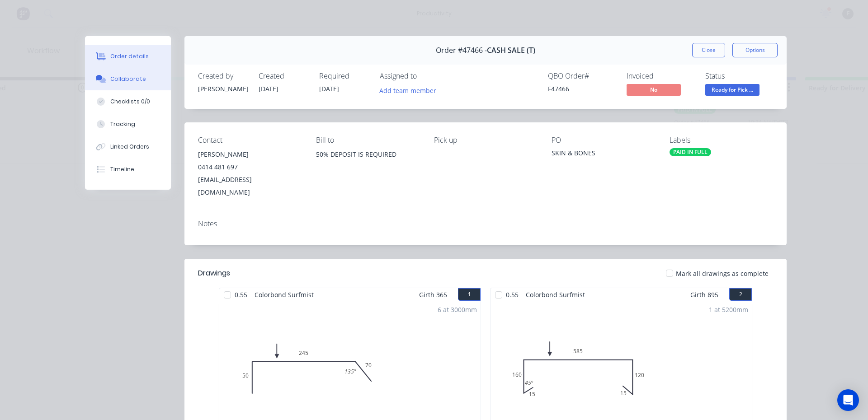 The width and height of the screenshot is (868, 420). Describe the element at coordinates (733, 90) in the screenshot. I see `span: Ready for Pick ...` at that location.